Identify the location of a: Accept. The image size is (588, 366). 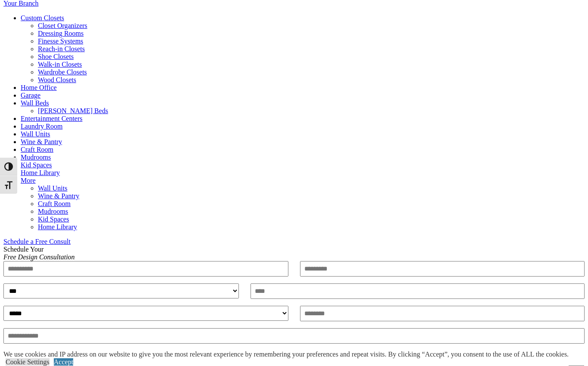
(63, 362).